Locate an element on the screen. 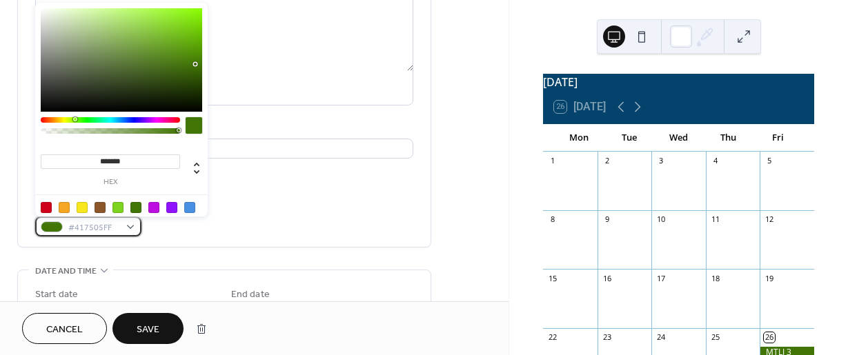 Image resolution: width=848 pixels, height=355 pixels. div: #7ED321 is located at coordinates (118, 208).